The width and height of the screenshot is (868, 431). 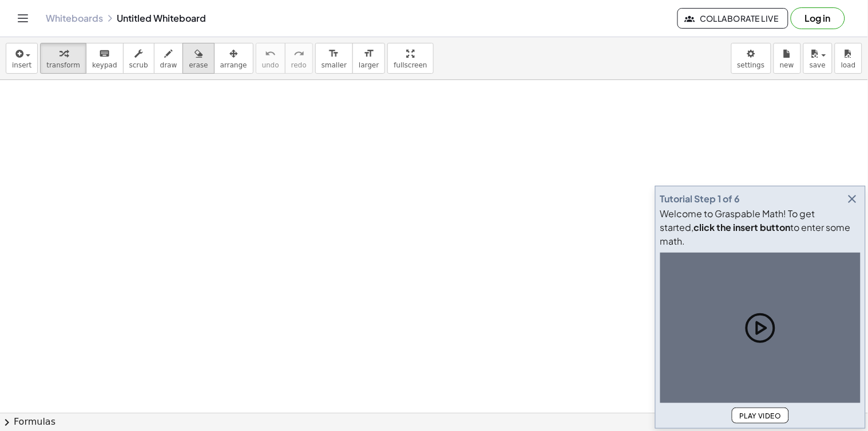 I want to click on span: erase, so click(x=198, y=66).